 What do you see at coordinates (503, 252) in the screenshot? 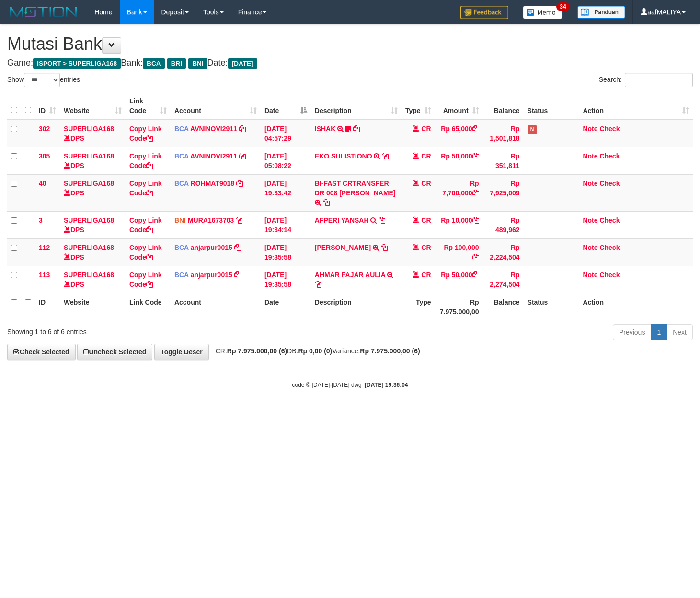
I see `td: Rp 2,224,504` at bounding box center [503, 252].